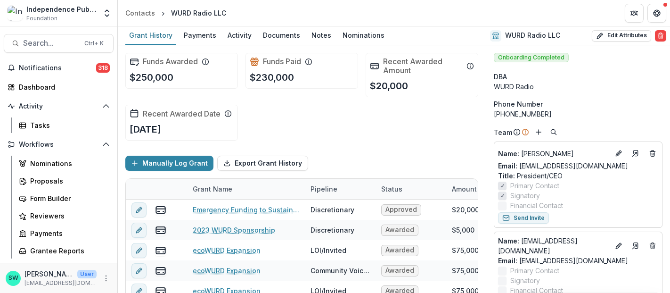 This screenshot has width=670, height=293. What do you see at coordinates (42, 18) in the screenshot?
I see `span: Foundation` at bounding box center [42, 18].